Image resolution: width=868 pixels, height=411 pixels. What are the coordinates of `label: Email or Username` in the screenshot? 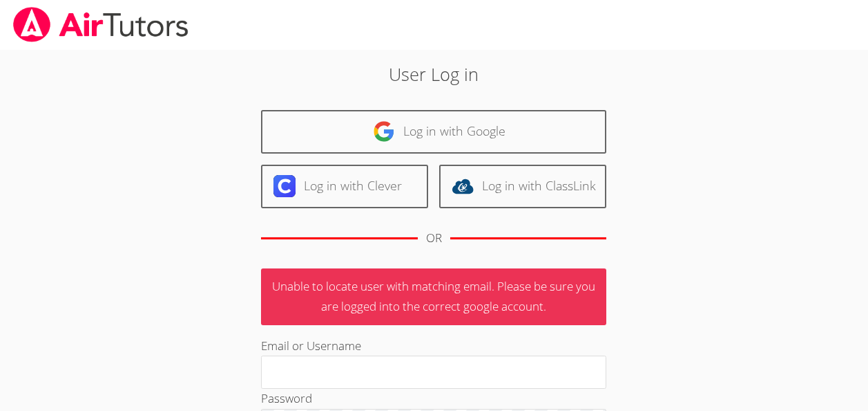 It's located at (311, 345).